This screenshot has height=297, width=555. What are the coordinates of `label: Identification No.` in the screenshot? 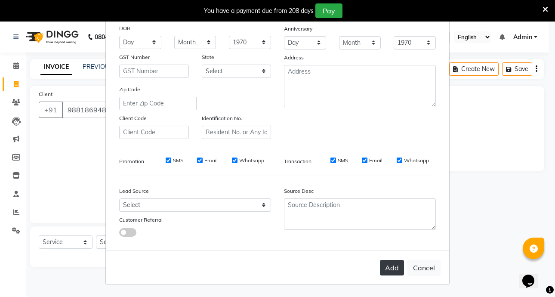 It's located at (222, 118).